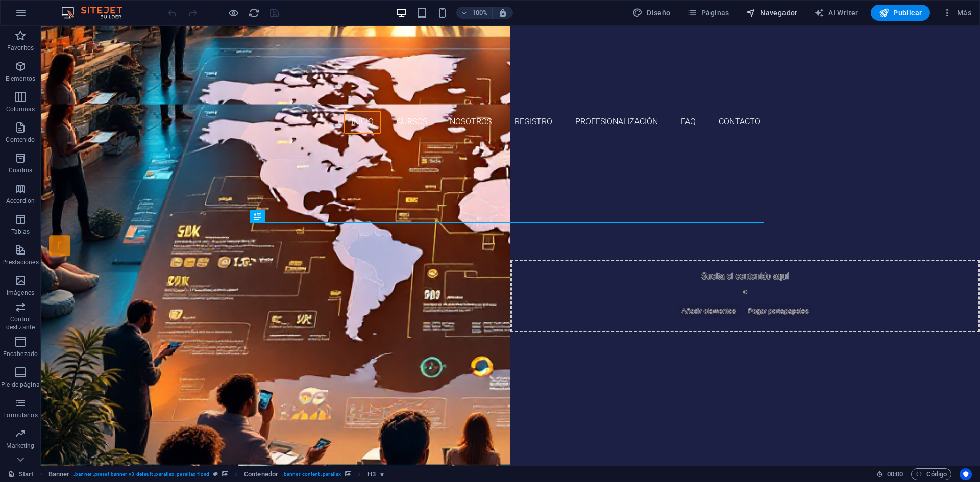 This screenshot has width=980, height=482. I want to click on button: Publicar, so click(900, 13).